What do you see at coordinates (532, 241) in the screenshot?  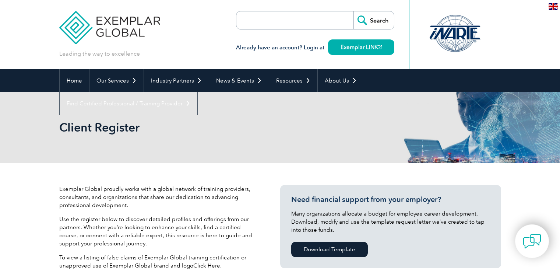 I see `img: contact-chat.png` at bounding box center [532, 241].